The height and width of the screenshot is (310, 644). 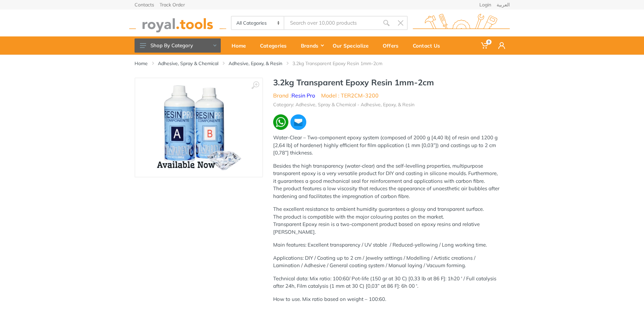 I want to click on a: Categories, so click(x=275, y=45).